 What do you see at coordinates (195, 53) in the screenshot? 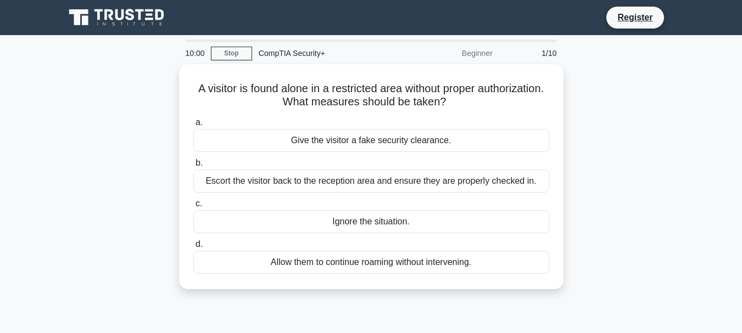
I see `div: 10:00` at bounding box center [195, 53].